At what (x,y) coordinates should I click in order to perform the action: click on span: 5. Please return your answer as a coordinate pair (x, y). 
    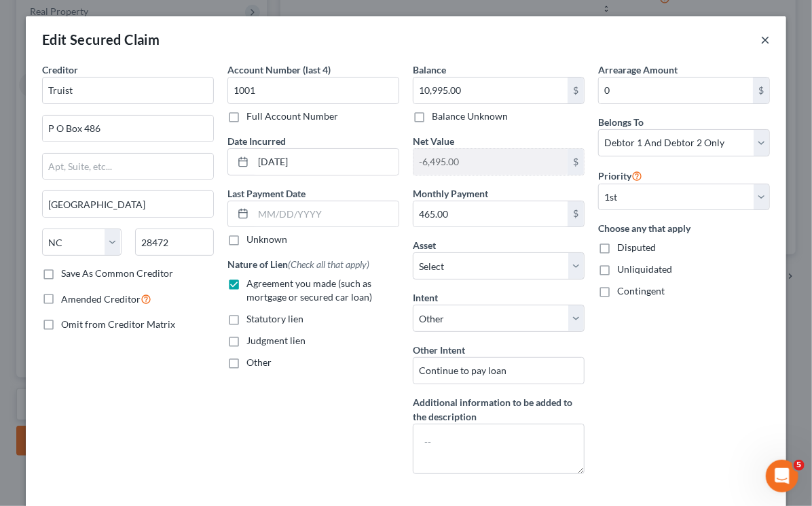
    Looking at the image, I should click on (800, 465).